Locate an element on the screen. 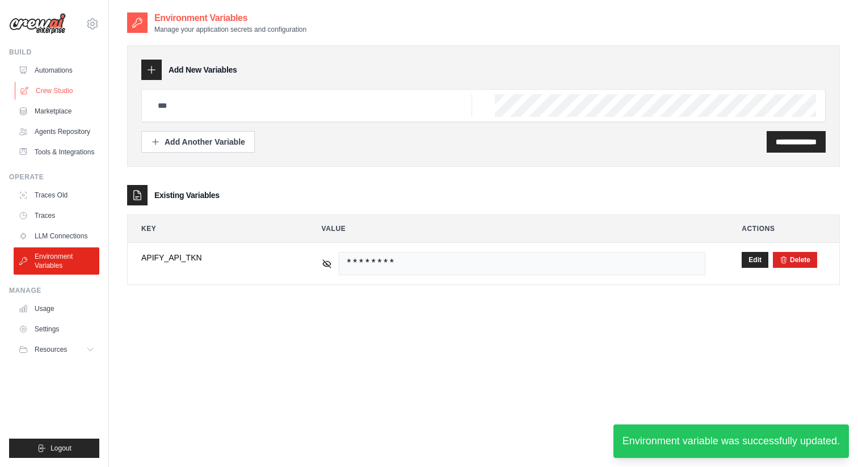  a: Agents Repository is located at coordinates (56, 132).